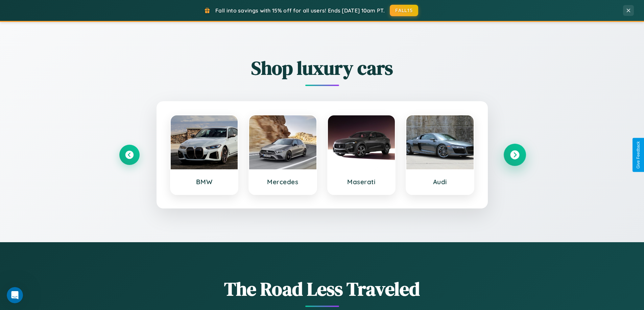 The image size is (644, 310). What do you see at coordinates (638, 155) in the screenshot?
I see `div: Give Feedback` at bounding box center [638, 155].